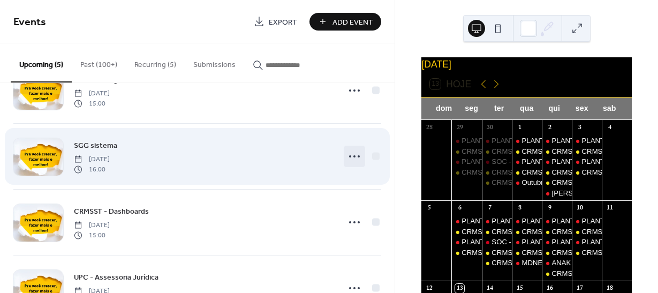 This screenshot has width=658, height=293. Describe the element at coordinates (116, 277) in the screenshot. I see `a: UPC - Assessoria Jurídica` at that location.